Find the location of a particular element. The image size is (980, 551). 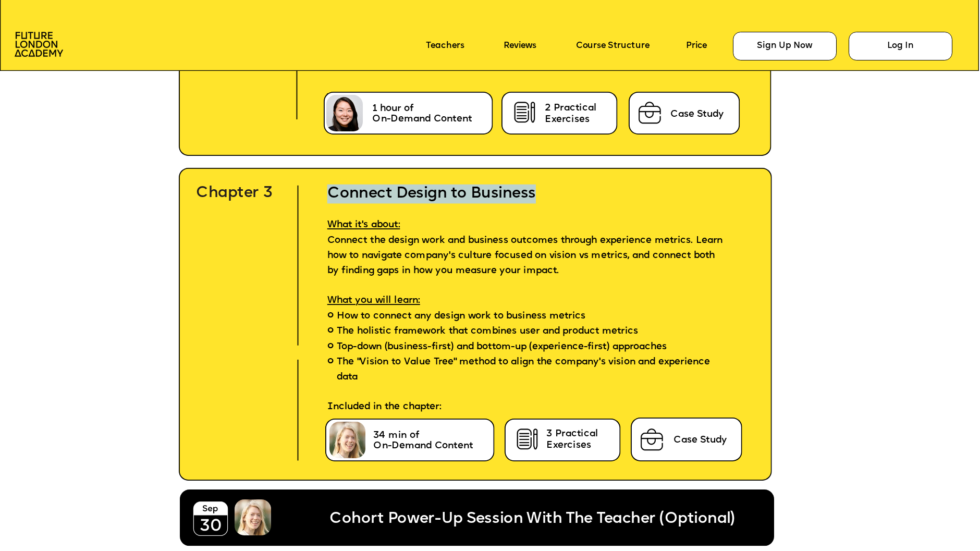

a: Price is located at coordinates (696, 46).